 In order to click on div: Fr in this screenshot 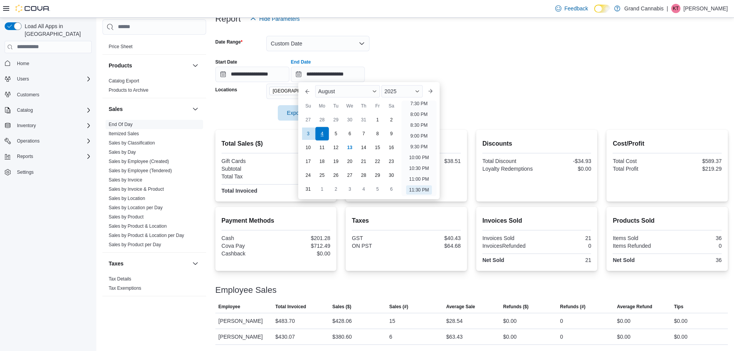, I will do `click(378, 106)`.